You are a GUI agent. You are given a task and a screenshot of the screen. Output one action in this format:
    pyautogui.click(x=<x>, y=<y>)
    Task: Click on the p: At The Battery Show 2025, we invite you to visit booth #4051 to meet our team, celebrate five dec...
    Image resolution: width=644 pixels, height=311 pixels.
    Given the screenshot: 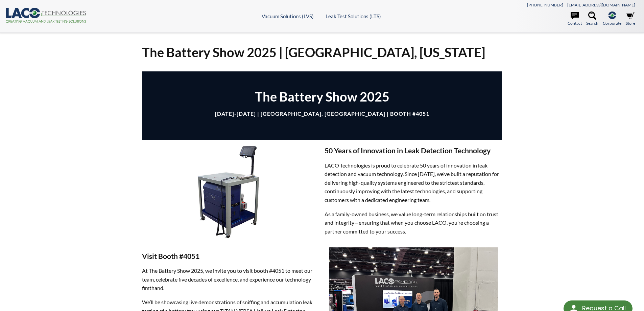 What is the action you would take?
    pyautogui.click(x=231, y=279)
    